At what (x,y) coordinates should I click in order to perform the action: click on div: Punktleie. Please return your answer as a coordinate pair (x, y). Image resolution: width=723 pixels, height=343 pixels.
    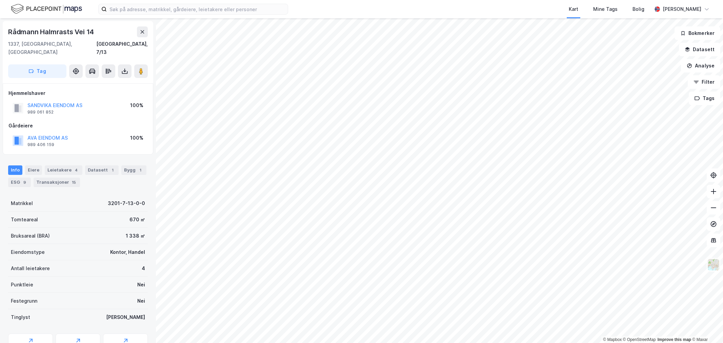
    Looking at the image, I should click on (22, 285).